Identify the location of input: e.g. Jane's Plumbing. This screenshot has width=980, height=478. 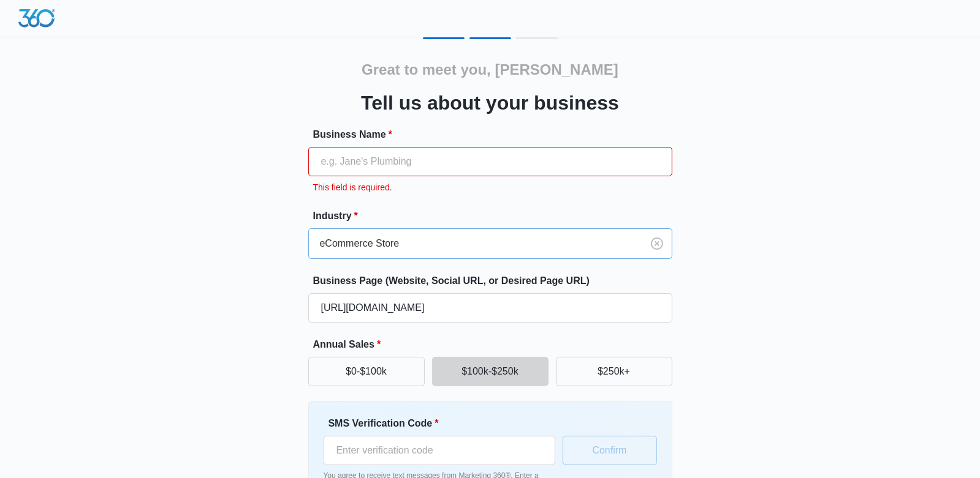
(490, 162).